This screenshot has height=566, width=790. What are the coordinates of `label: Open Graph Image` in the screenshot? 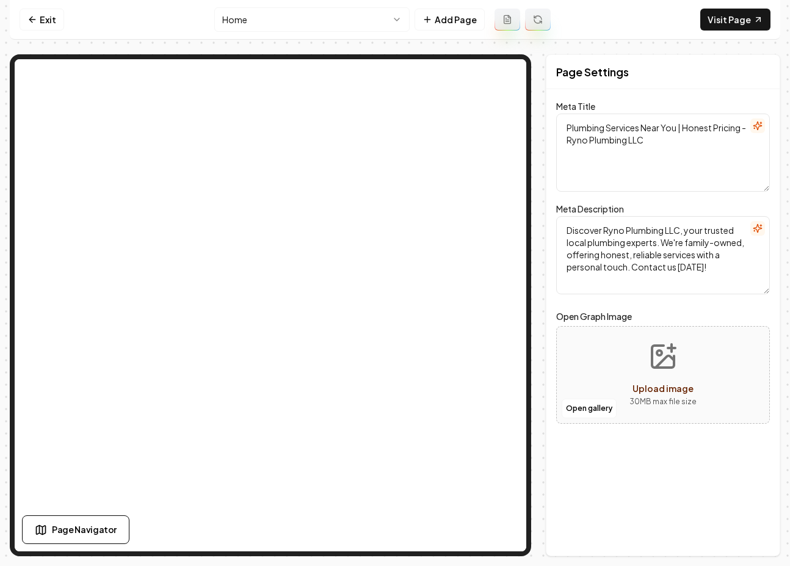 It's located at (663, 316).